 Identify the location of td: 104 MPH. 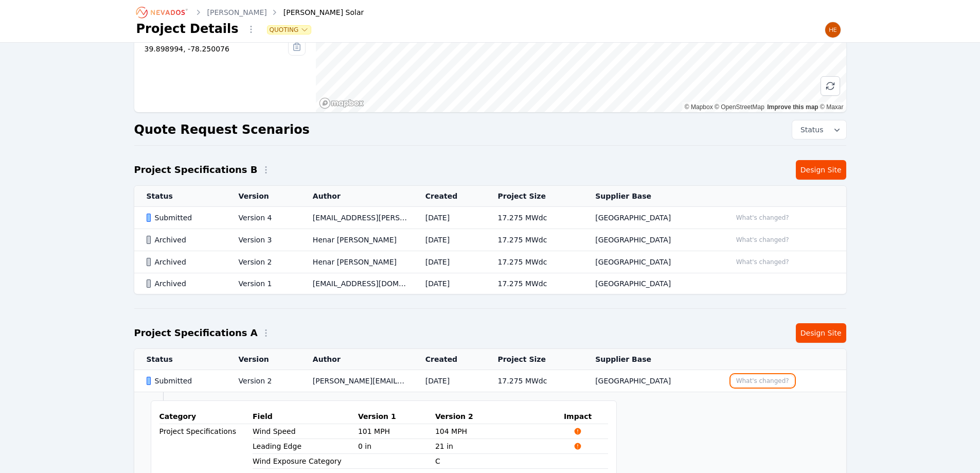
(500, 431).